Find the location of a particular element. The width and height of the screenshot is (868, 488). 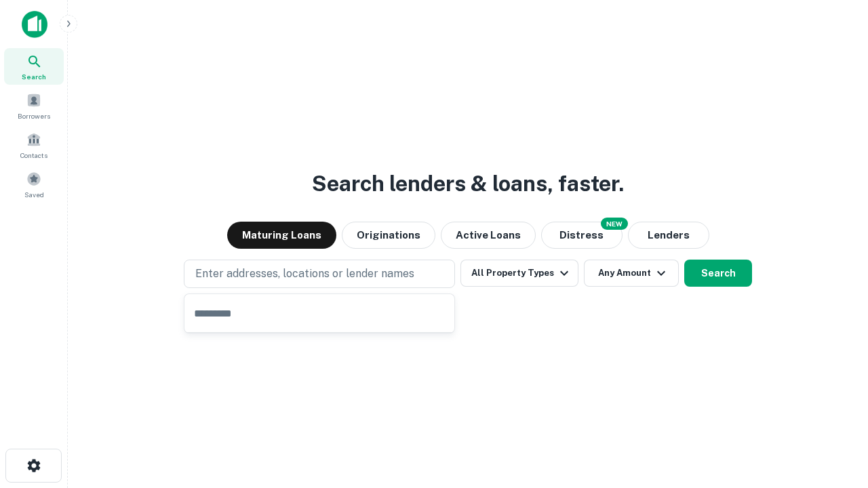

button: Active Loans is located at coordinates (488, 236).